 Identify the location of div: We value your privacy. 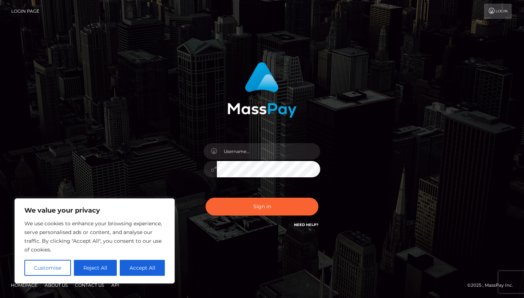
(95, 241).